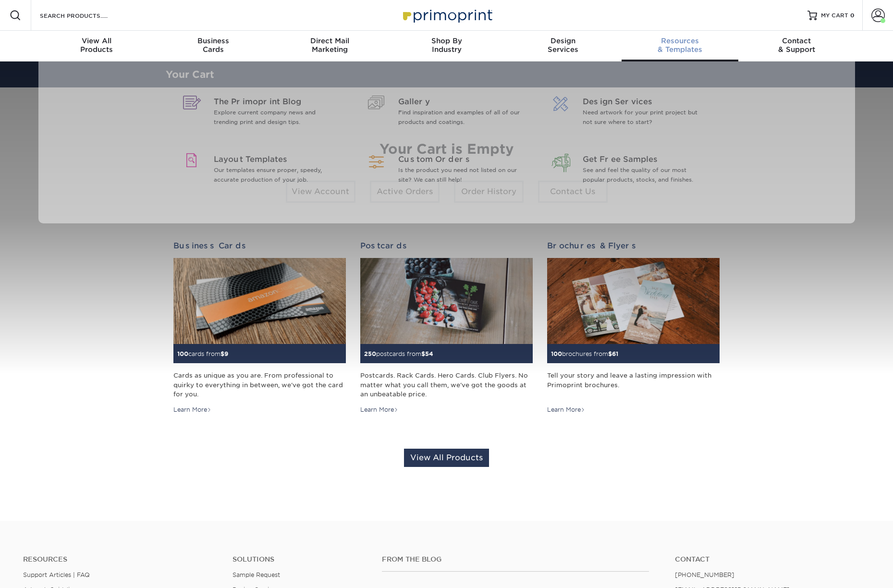  I want to click on a: Support Articles | FAQ, so click(56, 574).